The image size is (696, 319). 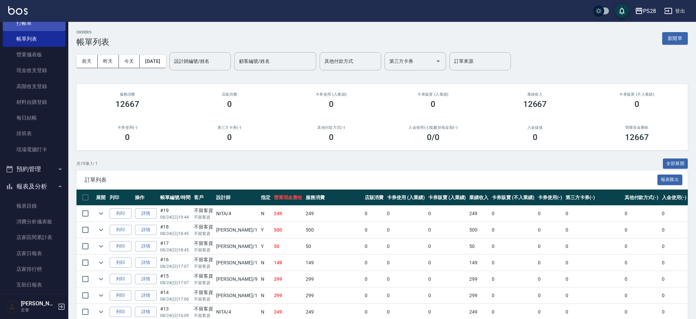 I want to click on th: 第三方卡券(-), so click(x=593, y=197).